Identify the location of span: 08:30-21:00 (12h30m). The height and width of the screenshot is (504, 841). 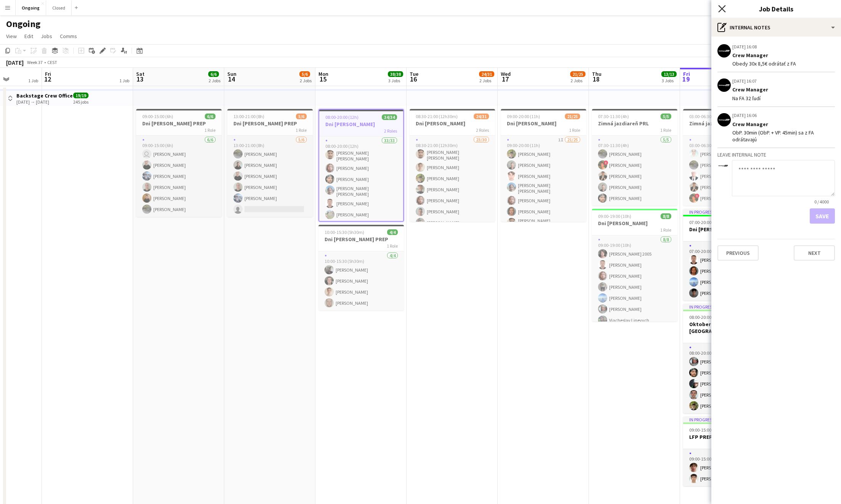
(437, 116).